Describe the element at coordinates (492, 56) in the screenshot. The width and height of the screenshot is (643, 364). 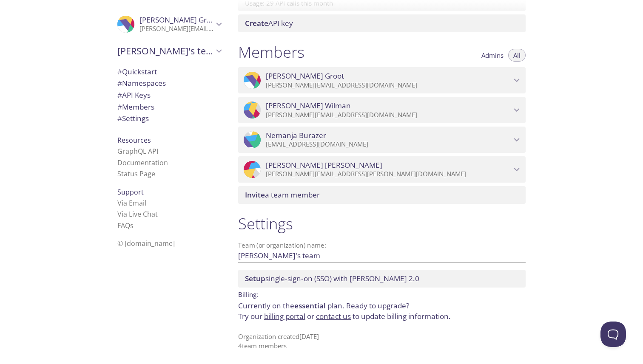
I see `button: Admins` at that location.